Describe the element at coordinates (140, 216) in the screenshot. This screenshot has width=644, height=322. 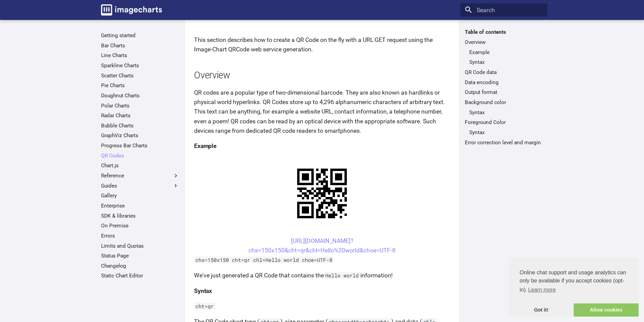
I see `a: SDK & libraries` at that location.